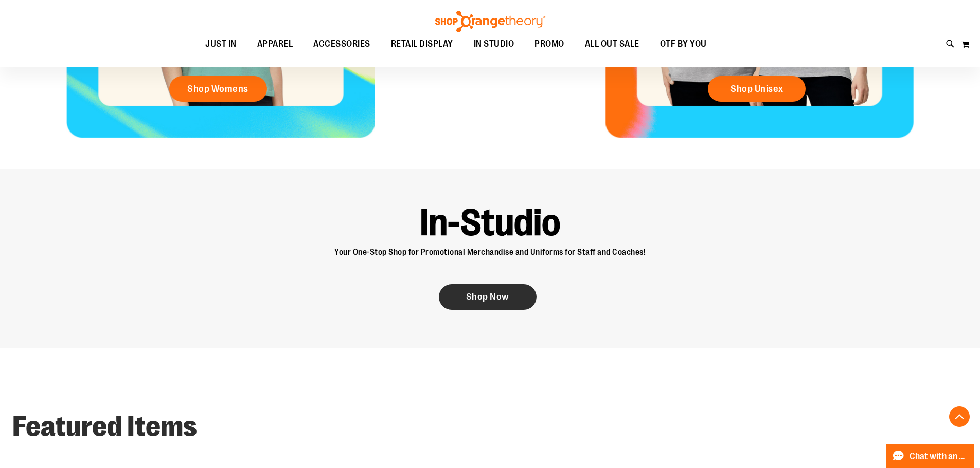  What do you see at coordinates (488, 297) in the screenshot?
I see `a: Shop Now` at bounding box center [488, 297].